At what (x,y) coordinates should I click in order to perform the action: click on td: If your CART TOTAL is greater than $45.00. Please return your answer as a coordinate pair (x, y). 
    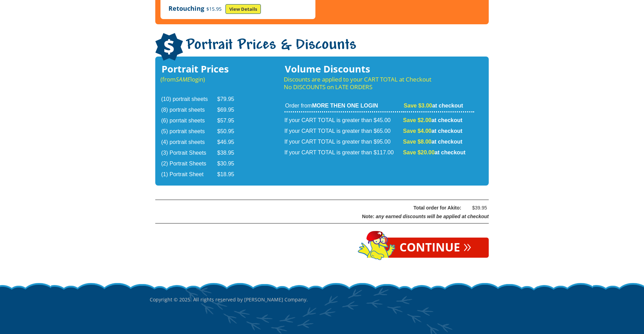
    Looking at the image, I should click on (344, 120).